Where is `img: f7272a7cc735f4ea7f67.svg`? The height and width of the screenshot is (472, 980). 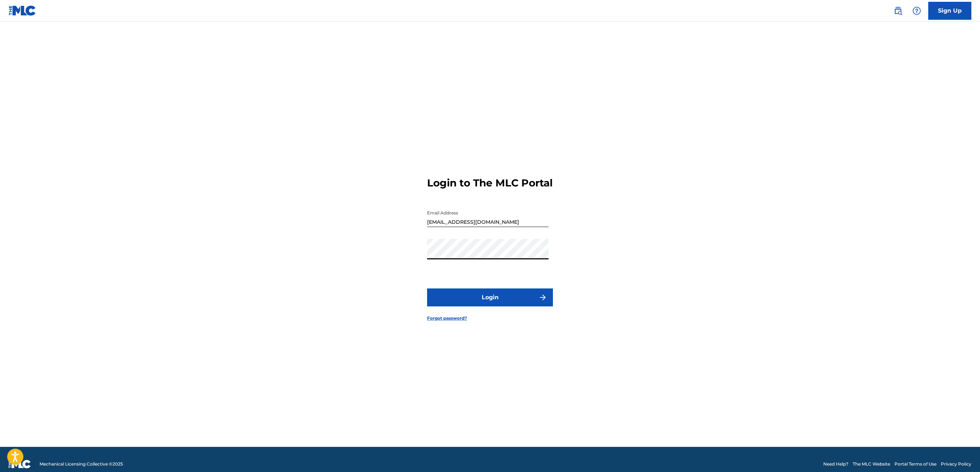
img: f7272a7cc735f4ea7f67.svg is located at coordinates (542, 297).